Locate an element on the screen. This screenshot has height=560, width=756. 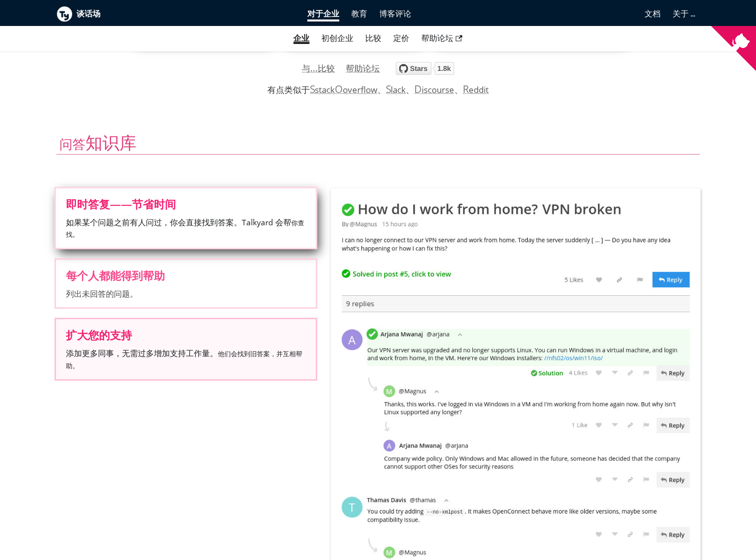
a: 初创企业 is located at coordinates (337, 38).